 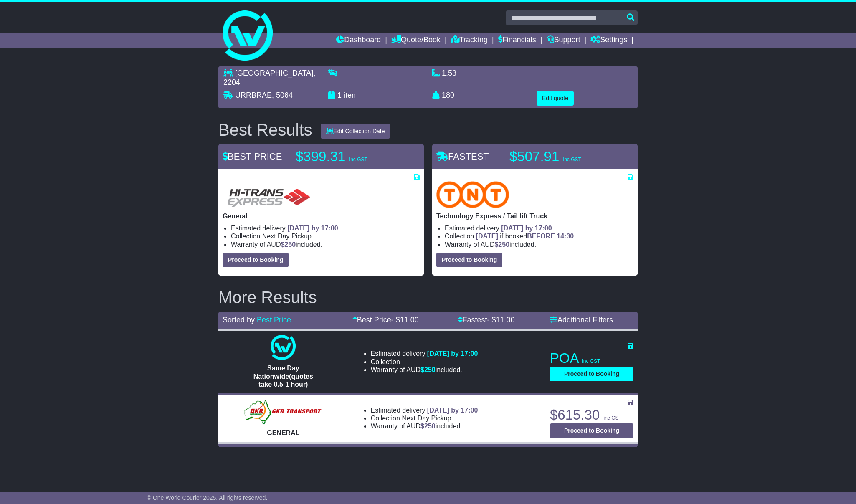 I want to click on span: , 2204, so click(x=269, y=78).